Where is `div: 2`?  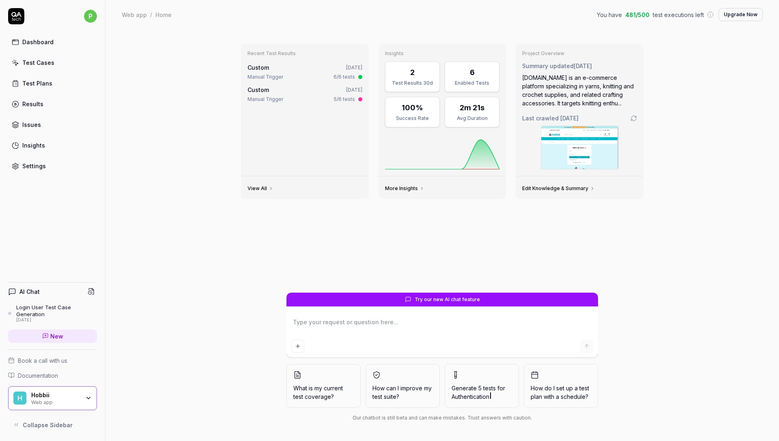
div: 2 is located at coordinates (412, 72).